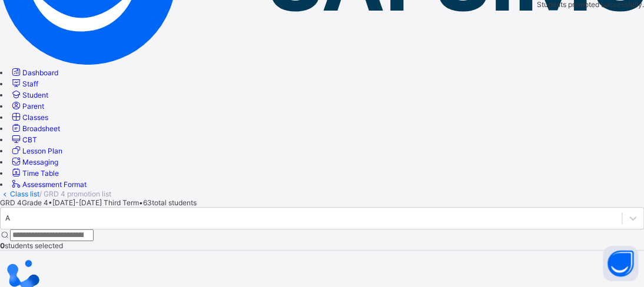 This screenshot has height=287, width=644. What do you see at coordinates (24, 140) in the screenshot?
I see `a: CBT` at bounding box center [24, 140].